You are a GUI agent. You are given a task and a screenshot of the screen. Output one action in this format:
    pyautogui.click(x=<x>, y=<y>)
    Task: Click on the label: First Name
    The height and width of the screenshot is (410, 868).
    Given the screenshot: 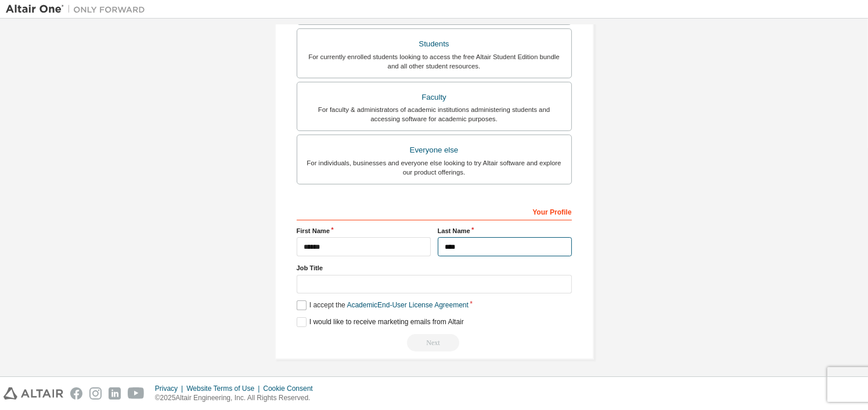 What is the action you would take?
    pyautogui.click(x=363, y=231)
    